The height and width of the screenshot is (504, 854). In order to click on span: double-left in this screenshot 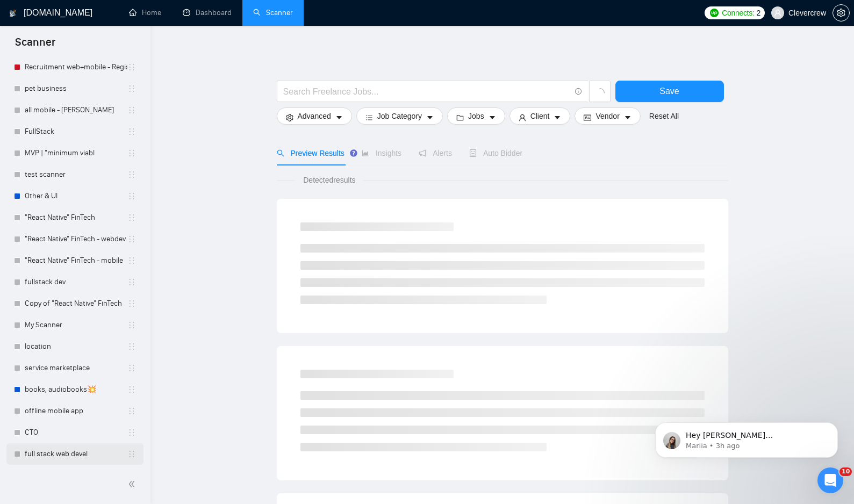, I will do `click(134, 484)`.